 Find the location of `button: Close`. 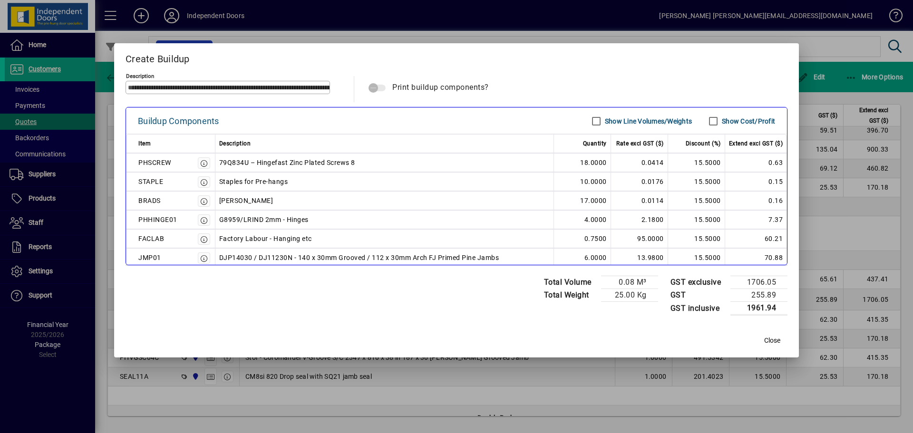

button: Close is located at coordinates (772, 341).